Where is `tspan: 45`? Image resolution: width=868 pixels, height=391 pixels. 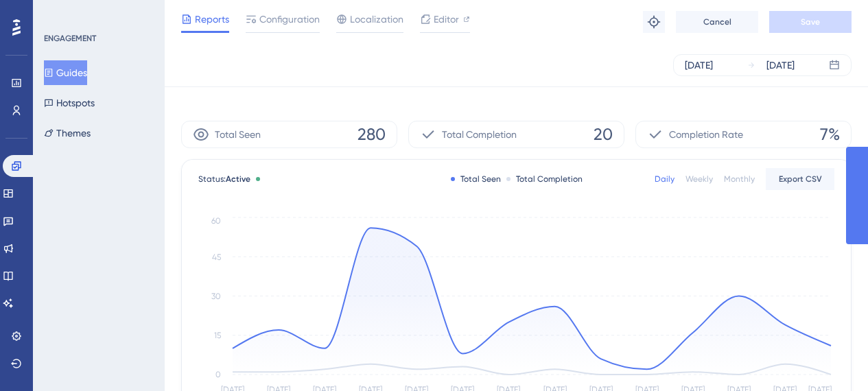
tspan: 45 is located at coordinates (216, 257).